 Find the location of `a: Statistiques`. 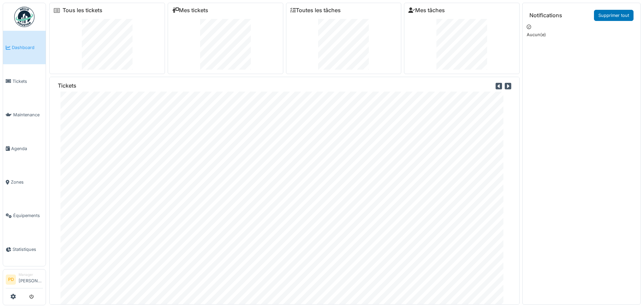

a: Statistiques is located at coordinates (24, 249).